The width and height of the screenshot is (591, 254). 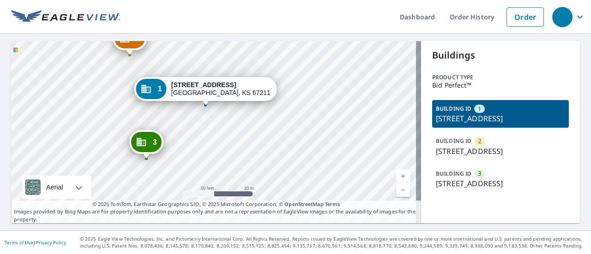 What do you see at coordinates (51, 243) in the screenshot?
I see `a: Privacy Policy` at bounding box center [51, 243].